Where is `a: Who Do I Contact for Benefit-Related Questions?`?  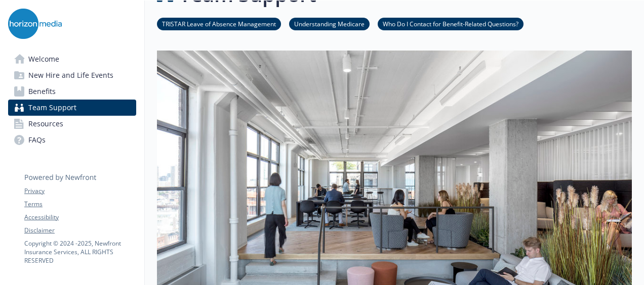
a: Who Do I Contact for Benefit-Related Questions? is located at coordinates (450, 23).